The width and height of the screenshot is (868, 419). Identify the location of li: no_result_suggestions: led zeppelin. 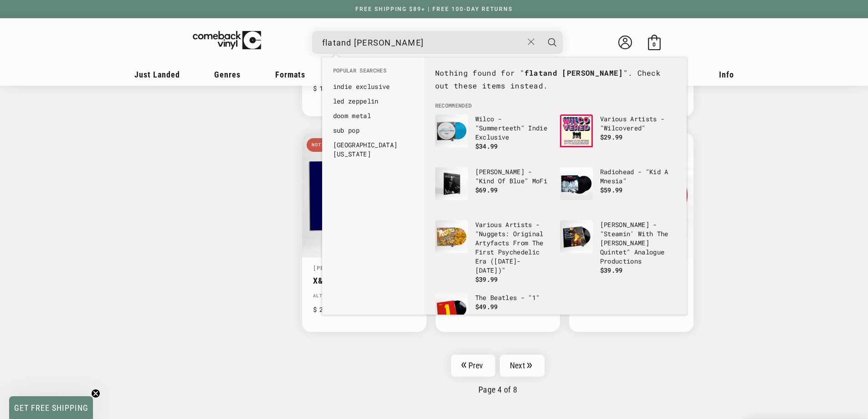
(373, 101).